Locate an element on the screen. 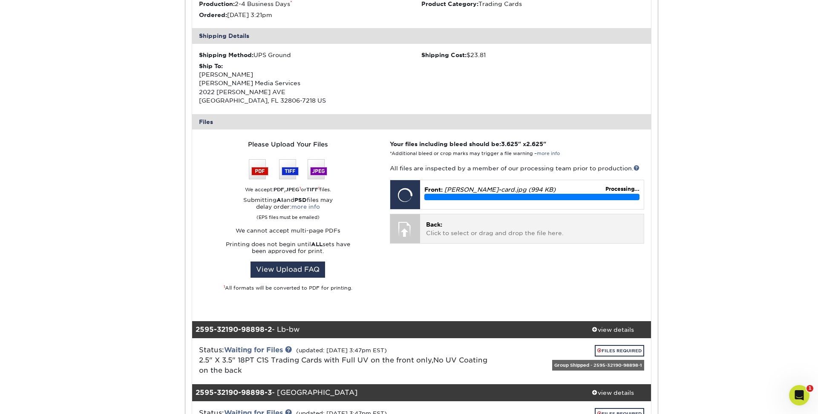  div: Status: is located at coordinates (345, 360).